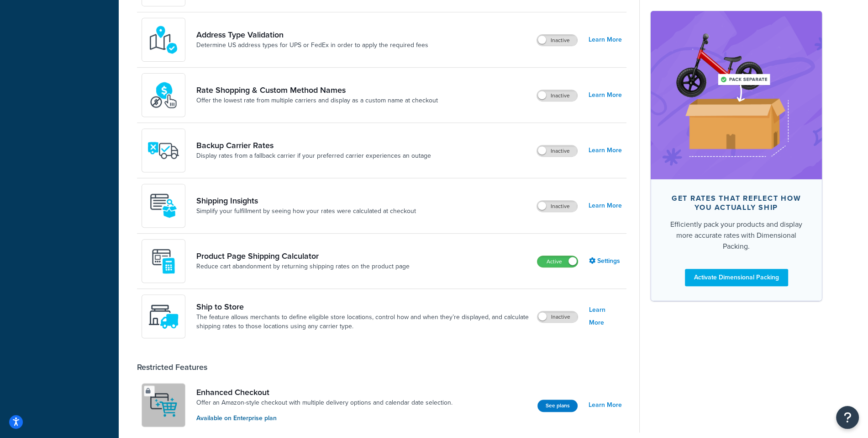  Describe the element at coordinates (313, 45) in the screenshot. I see `a: Determine US address types for UPS or FedEx in order to apply the required fees` at that location.